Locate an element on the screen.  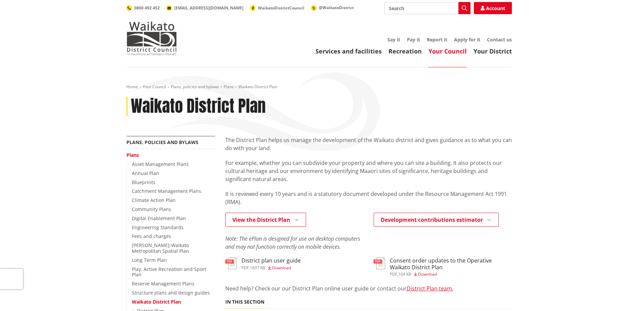
a: Consent order updates to the Operative Waikato District Plan pdf,164 KB Download is located at coordinates (442, 266).